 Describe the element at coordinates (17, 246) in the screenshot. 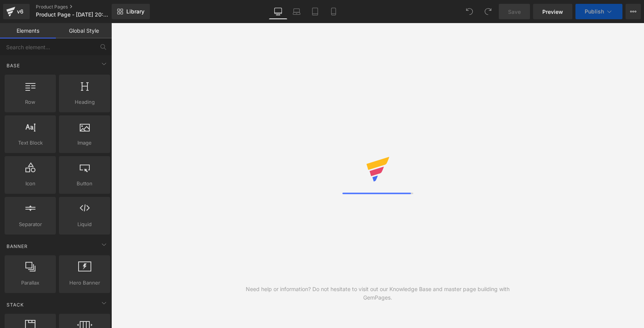

I see `span: Banner` at that location.